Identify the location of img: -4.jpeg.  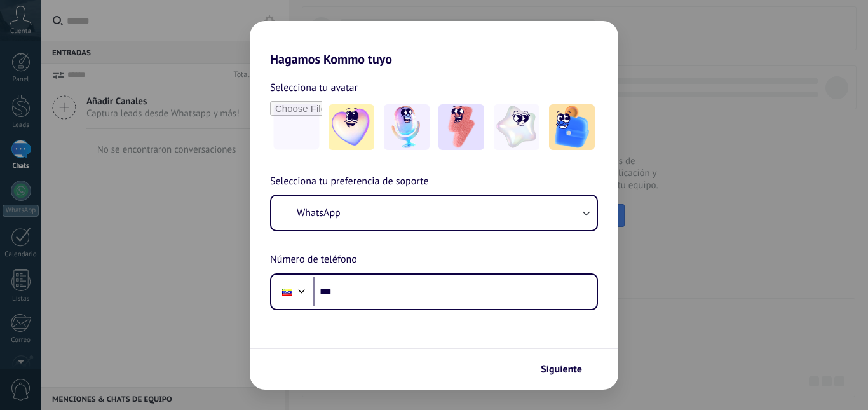
(516, 127).